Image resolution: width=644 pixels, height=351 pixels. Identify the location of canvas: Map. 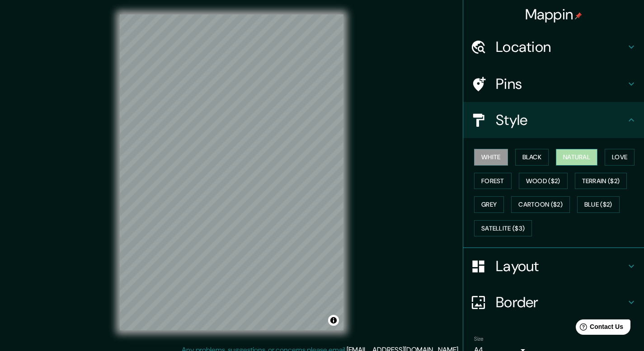
(232, 173).